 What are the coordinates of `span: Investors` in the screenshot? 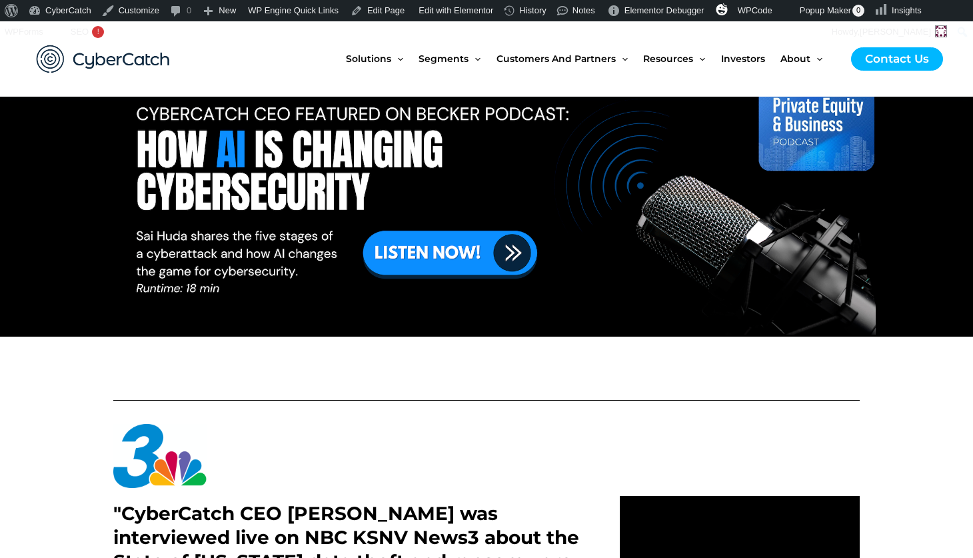 It's located at (743, 59).